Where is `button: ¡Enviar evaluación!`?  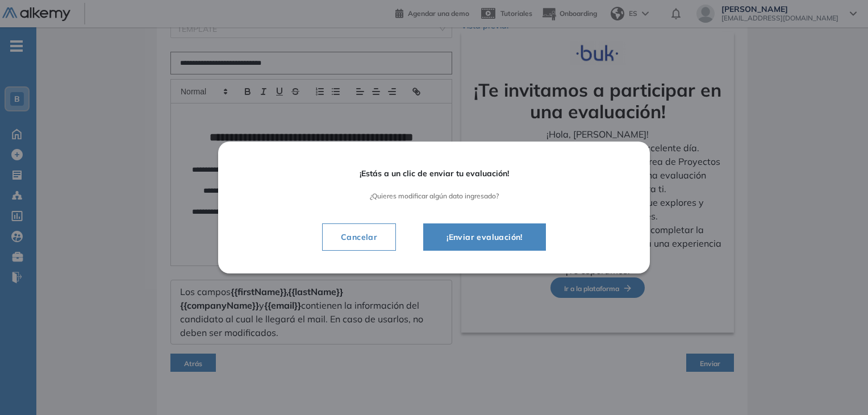
button: ¡Enviar evaluación! is located at coordinates (485, 237).